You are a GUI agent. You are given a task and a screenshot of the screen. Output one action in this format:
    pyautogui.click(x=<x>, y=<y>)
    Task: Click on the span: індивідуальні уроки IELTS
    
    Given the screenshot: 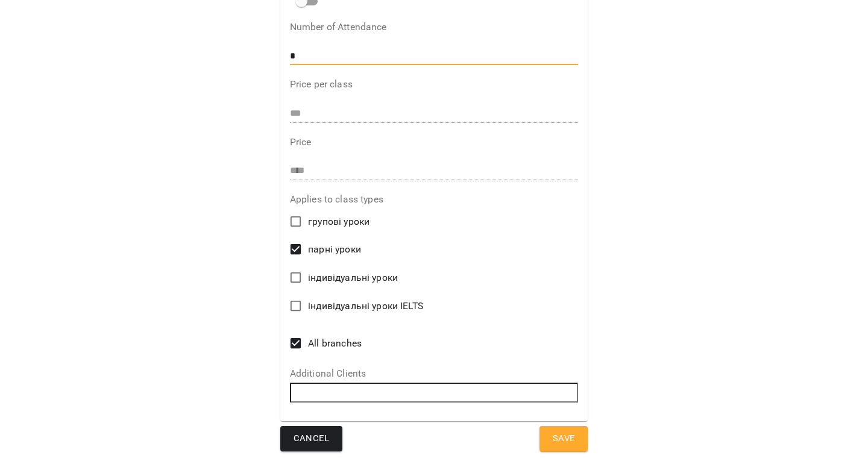 What is the action you would take?
    pyautogui.click(x=365, y=306)
    